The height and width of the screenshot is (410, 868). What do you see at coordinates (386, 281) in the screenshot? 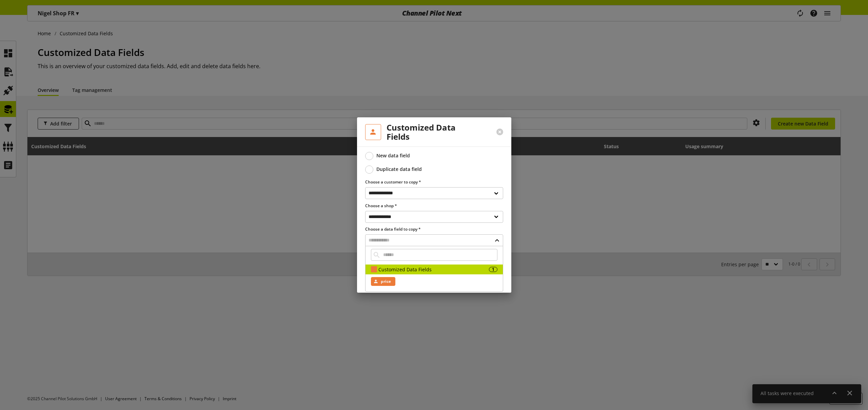
I see `span: price` at bounding box center [386, 281].